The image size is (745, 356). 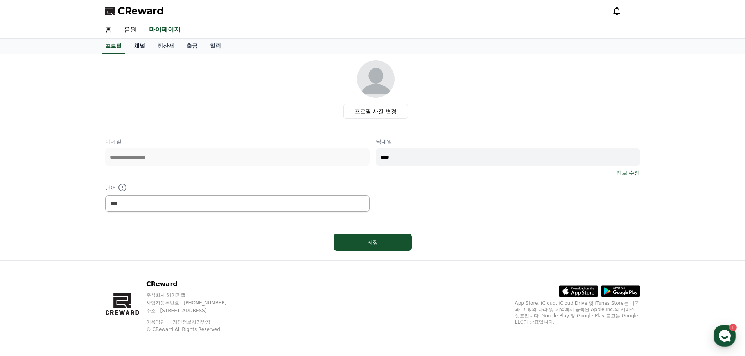 I want to click on span: 홈, so click(x=27, y=263).